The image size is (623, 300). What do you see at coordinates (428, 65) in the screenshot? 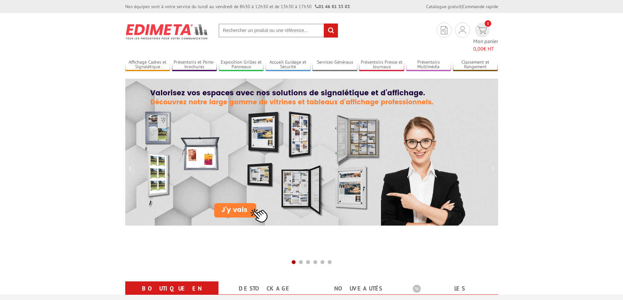
I see `a: Présentoirs Multimédia` at bounding box center [428, 65].